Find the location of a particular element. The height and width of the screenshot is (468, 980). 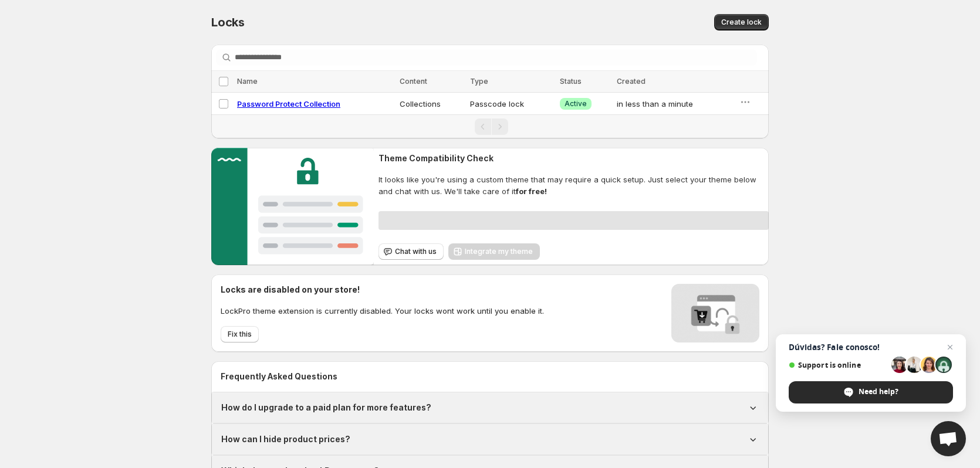

h2: Theme Compatibility Check is located at coordinates (573, 158).